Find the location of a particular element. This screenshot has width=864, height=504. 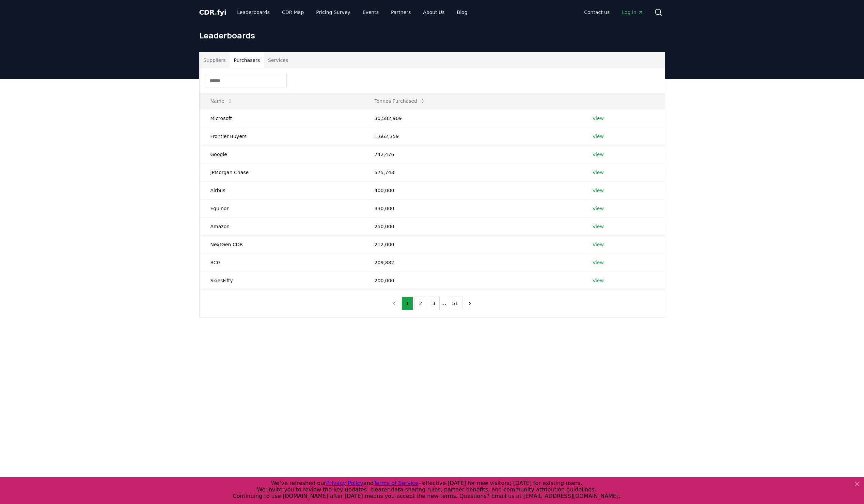

h1: Leaderboards is located at coordinates (432, 36).